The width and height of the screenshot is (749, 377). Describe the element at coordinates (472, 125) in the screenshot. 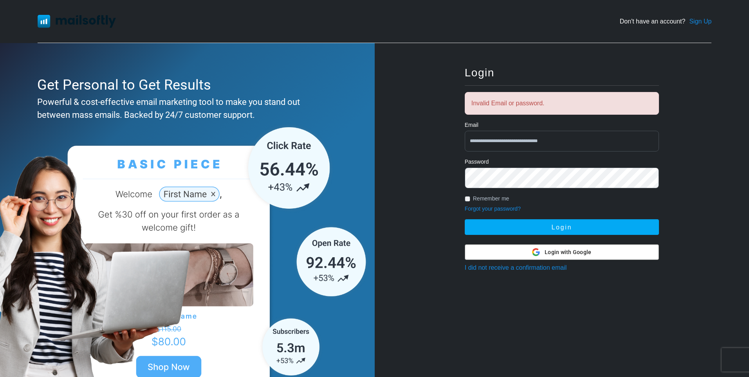

I see `label: Email` at that location.